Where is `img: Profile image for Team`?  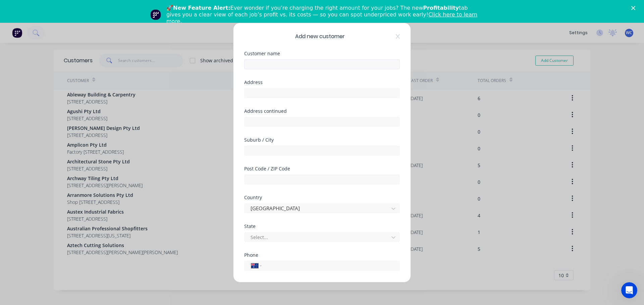 img: Profile image for Team is located at coordinates (156, 15).